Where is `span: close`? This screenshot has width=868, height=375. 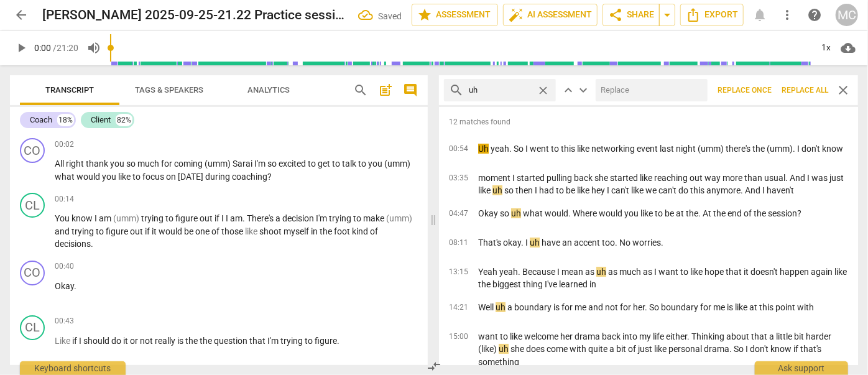
span: close is located at coordinates (543, 90).